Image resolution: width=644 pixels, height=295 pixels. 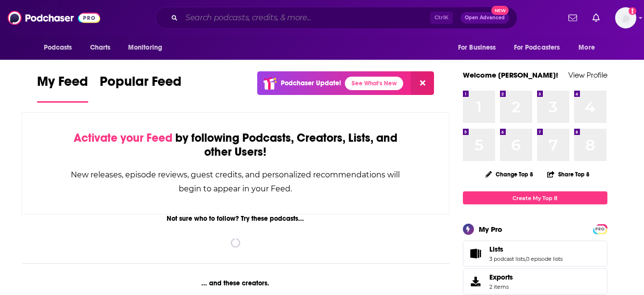 I want to click on a: Popular Feed, so click(x=140, y=88).